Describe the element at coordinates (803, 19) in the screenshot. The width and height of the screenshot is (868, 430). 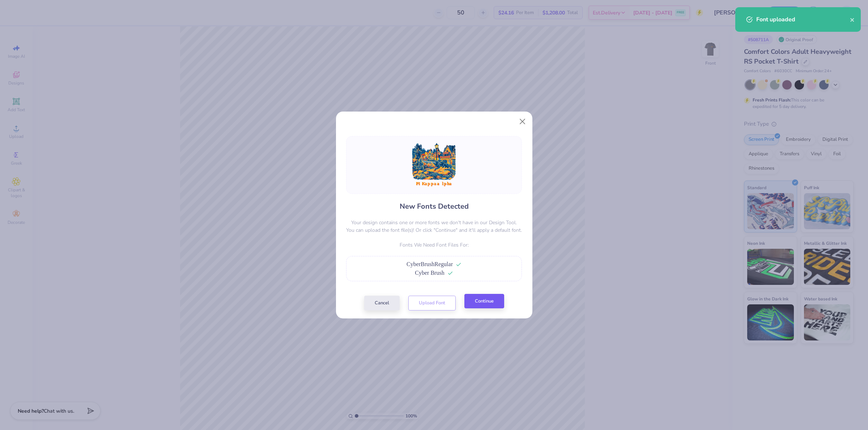
I see `div: Font uploaded` at that location.